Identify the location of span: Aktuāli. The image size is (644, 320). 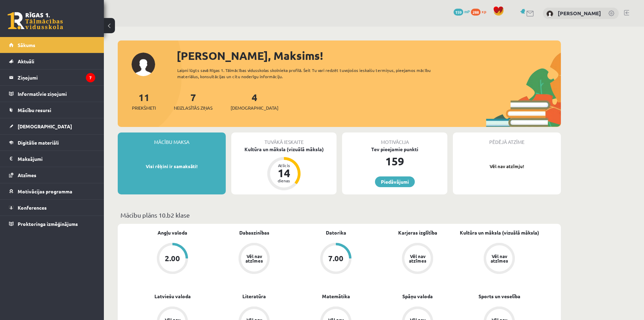
(26, 61).